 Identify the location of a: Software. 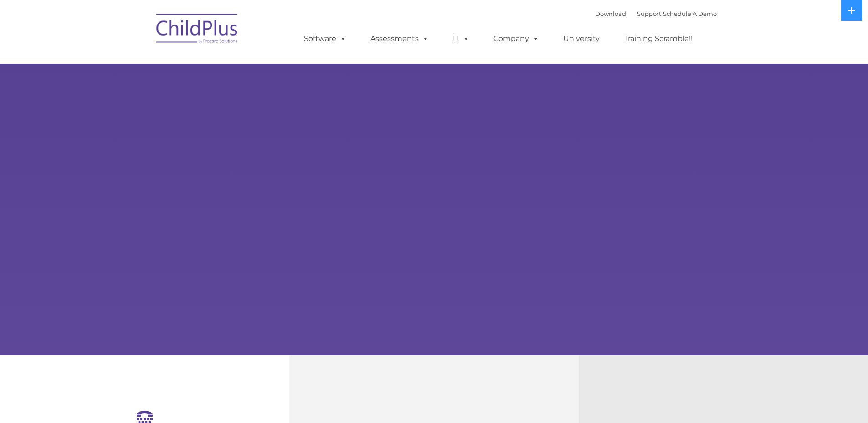
(325, 39).